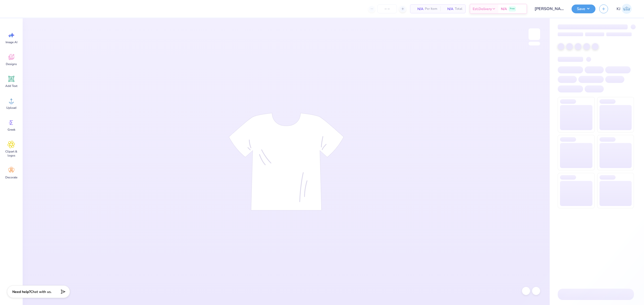  What do you see at coordinates (11, 42) in the screenshot?
I see `span: Image AI` at bounding box center [11, 42].